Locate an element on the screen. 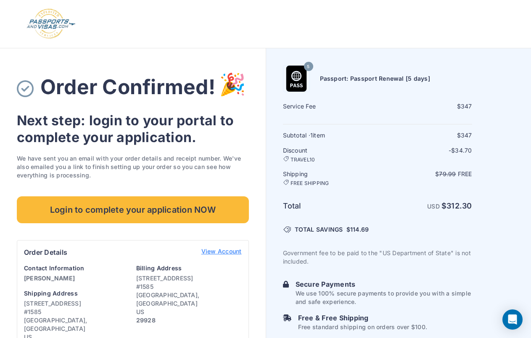  h6: Order Details is located at coordinates (45, 252).